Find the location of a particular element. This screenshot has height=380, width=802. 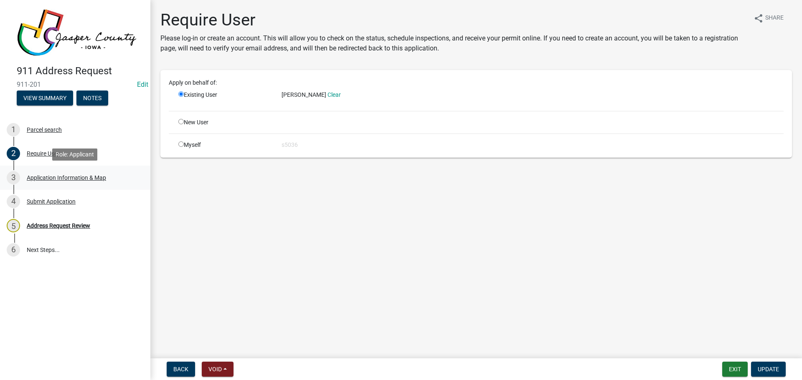

i: share is located at coordinates (758, 18).